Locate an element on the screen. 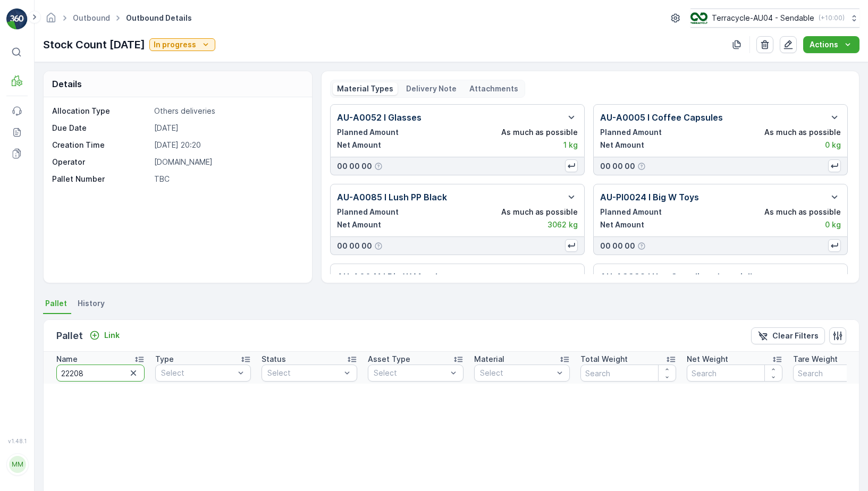  p: Link is located at coordinates (111, 335).